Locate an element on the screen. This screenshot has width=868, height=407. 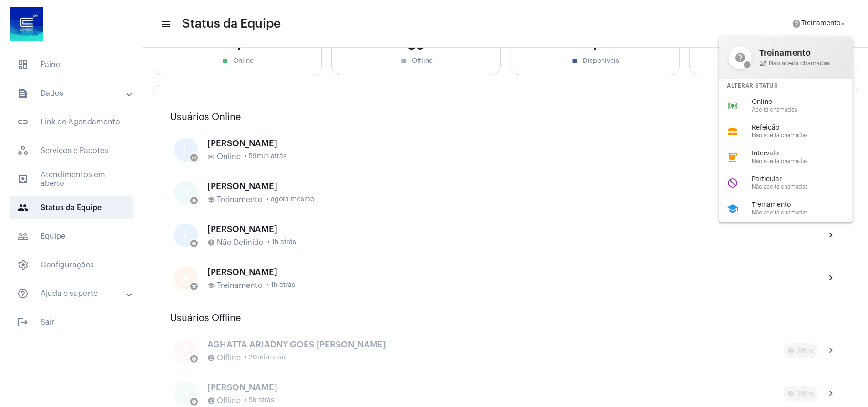
mat-icon: do_not_disturb is located at coordinates (732, 183).